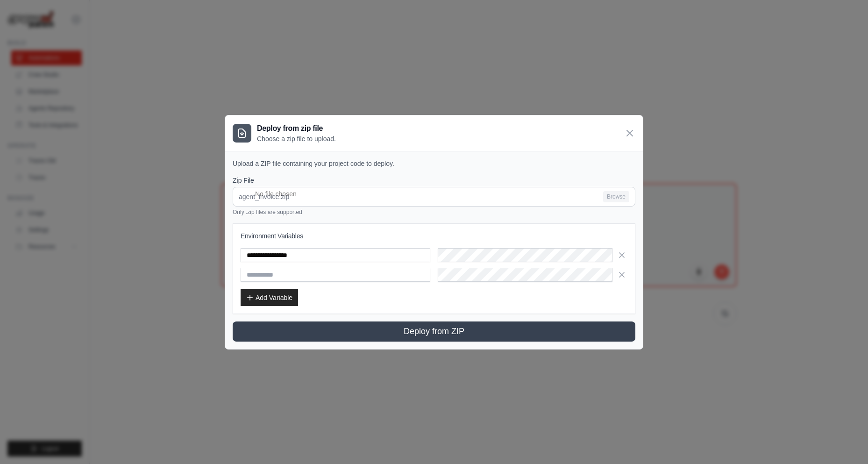  What do you see at coordinates (434, 197) in the screenshot?
I see `input: agent_invoice.zip Browse` at bounding box center [434, 197].